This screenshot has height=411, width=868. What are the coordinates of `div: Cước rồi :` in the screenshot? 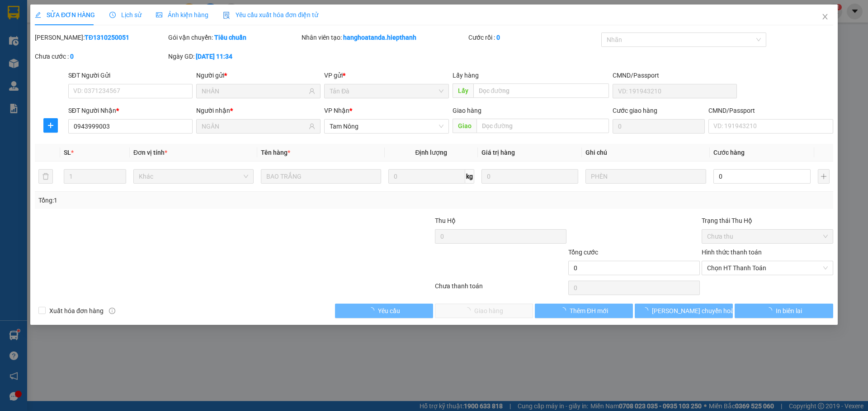 It's located at (534, 38).